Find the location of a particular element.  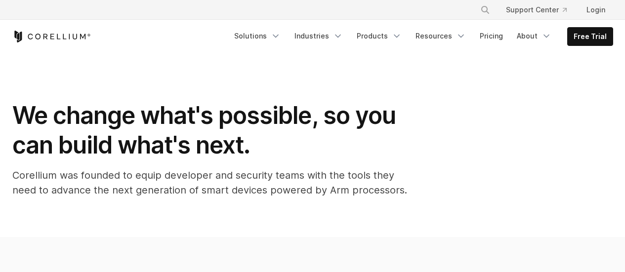

a: Products is located at coordinates (379, 36).